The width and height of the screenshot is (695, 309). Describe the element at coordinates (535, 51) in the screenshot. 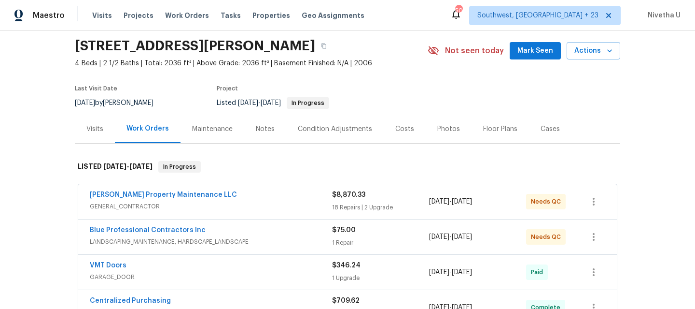

I see `span: Mark Seen` at that location.